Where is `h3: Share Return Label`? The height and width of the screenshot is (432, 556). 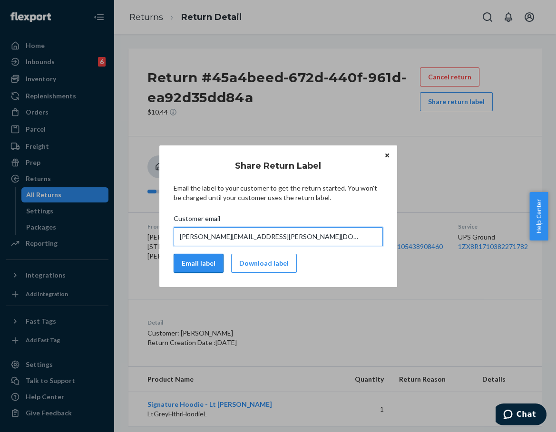 h3: Share Return Label is located at coordinates (278, 166).